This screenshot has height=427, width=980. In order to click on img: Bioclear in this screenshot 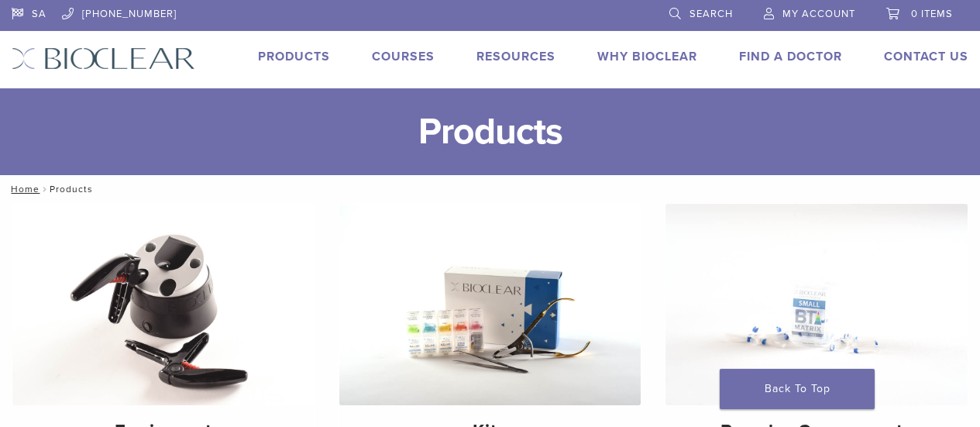, I will do `click(103, 58)`.